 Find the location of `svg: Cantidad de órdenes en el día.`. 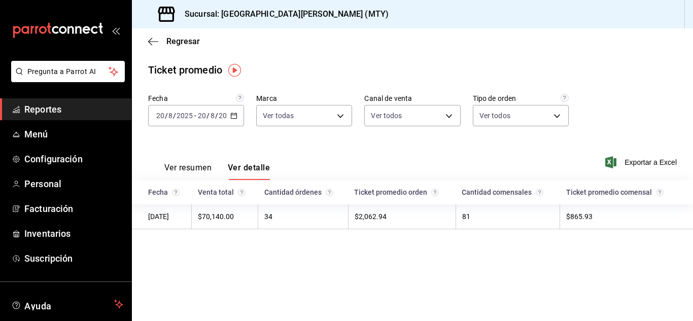

svg: Cantidad de órdenes en el día. is located at coordinates (329, 192).